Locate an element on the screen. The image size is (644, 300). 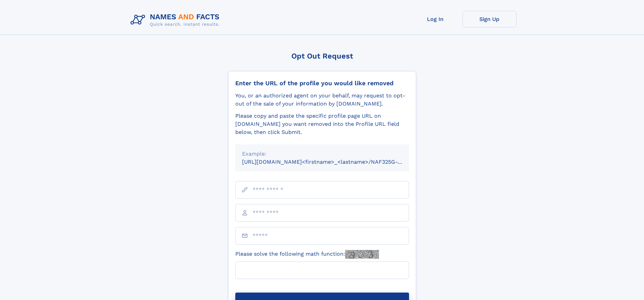
img: Logo Names and Facts is located at coordinates (177, 20).